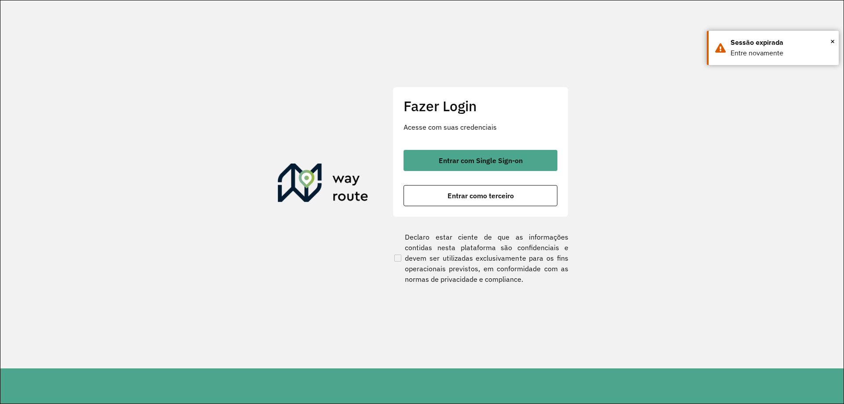 This screenshot has height=404, width=844. Describe the element at coordinates (481, 127) in the screenshot. I see `p: Acesse com suas credenciais` at that location.